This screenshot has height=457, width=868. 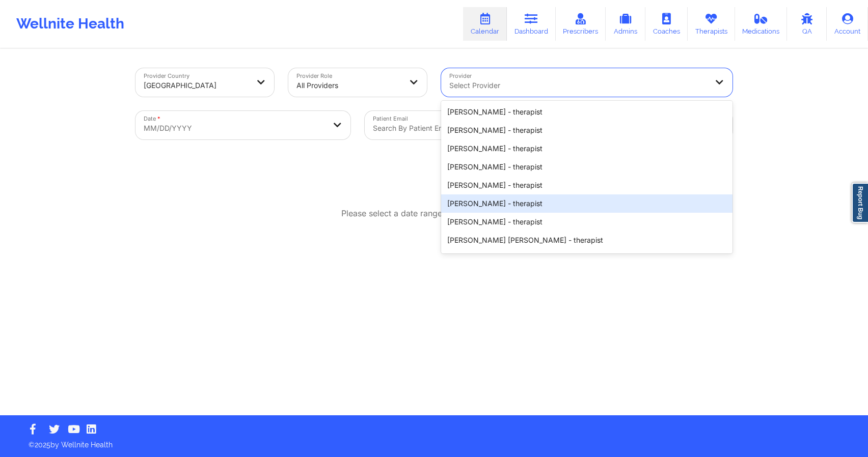 I want to click on a: Therapists, so click(x=711, y=24).